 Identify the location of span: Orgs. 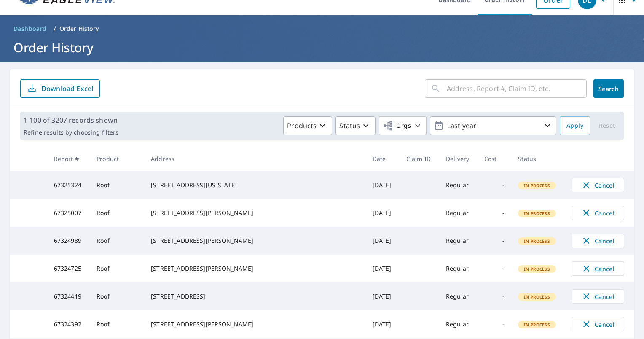
(396, 125).